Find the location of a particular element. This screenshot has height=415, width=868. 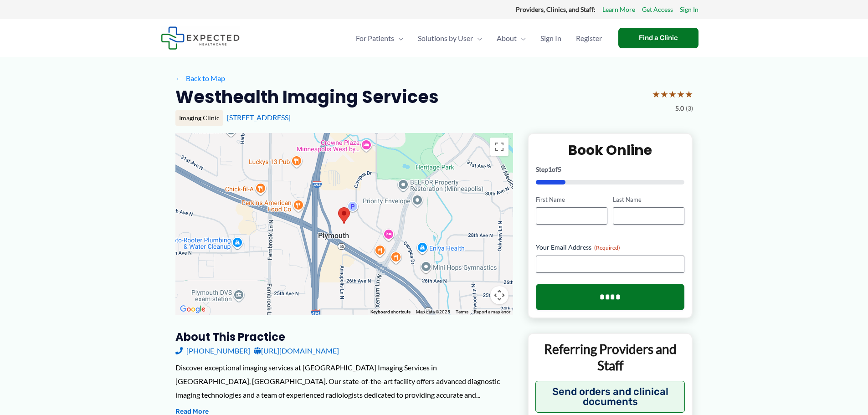

label: Last Name is located at coordinates (648, 199).